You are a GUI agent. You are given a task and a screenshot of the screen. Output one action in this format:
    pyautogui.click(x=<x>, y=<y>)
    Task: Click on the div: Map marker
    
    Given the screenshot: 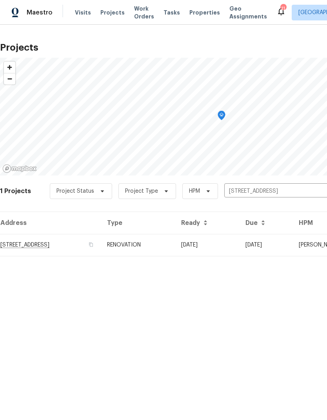 What is the action you would take?
    pyautogui.click(x=222, y=116)
    